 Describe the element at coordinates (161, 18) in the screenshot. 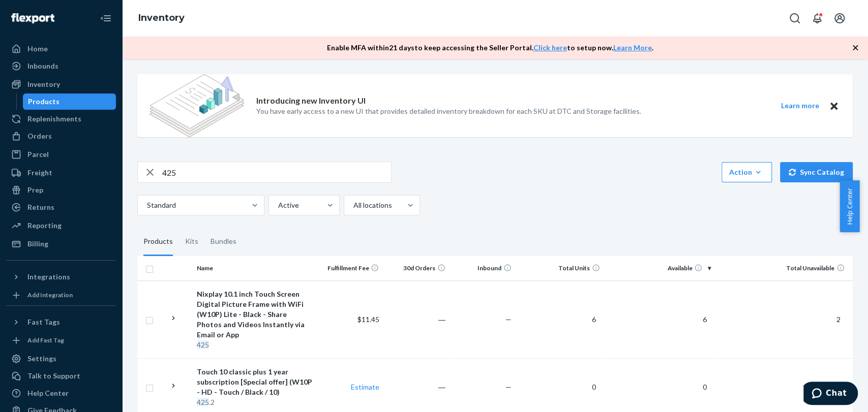

I see `ol: breadcrumbs` at that location.